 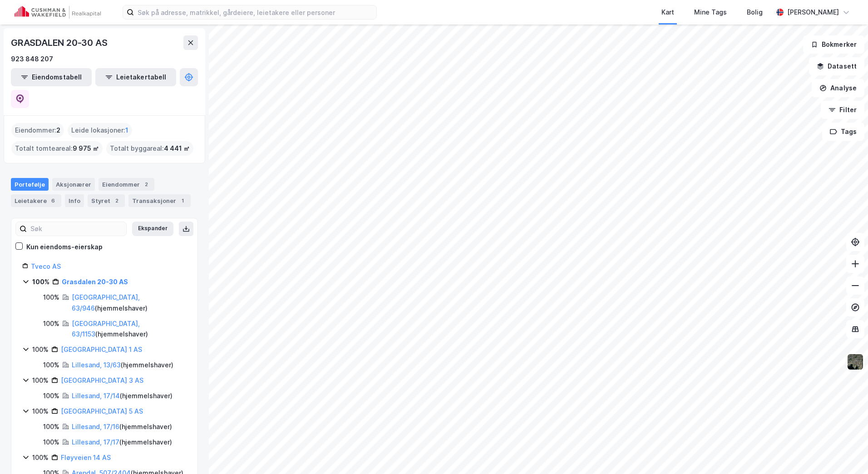 What do you see at coordinates (127, 131) in the screenshot?
I see `span: 1` at bounding box center [127, 131].